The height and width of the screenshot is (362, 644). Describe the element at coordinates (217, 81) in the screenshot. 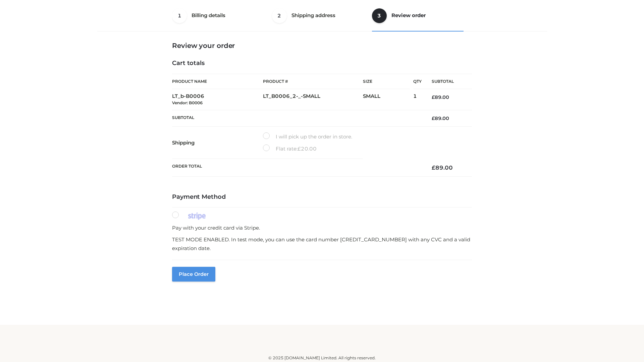

I see `th: Product Name` at that location.